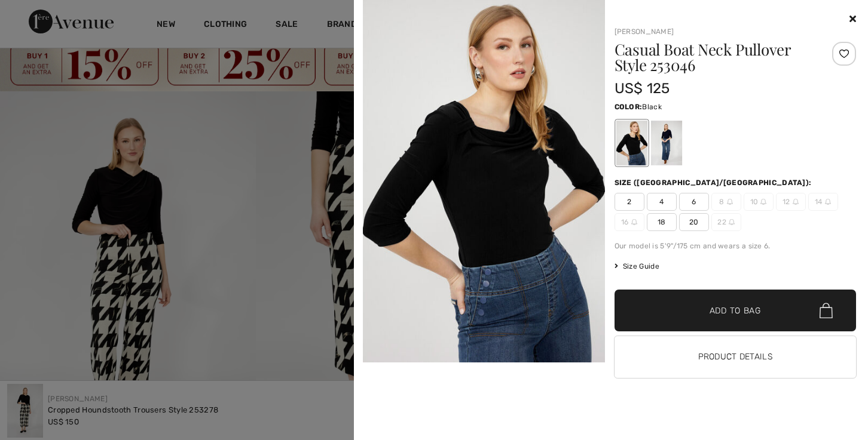 The image size is (868, 440). What do you see at coordinates (666, 142) in the screenshot?
I see `div: Midnight` at bounding box center [666, 142].